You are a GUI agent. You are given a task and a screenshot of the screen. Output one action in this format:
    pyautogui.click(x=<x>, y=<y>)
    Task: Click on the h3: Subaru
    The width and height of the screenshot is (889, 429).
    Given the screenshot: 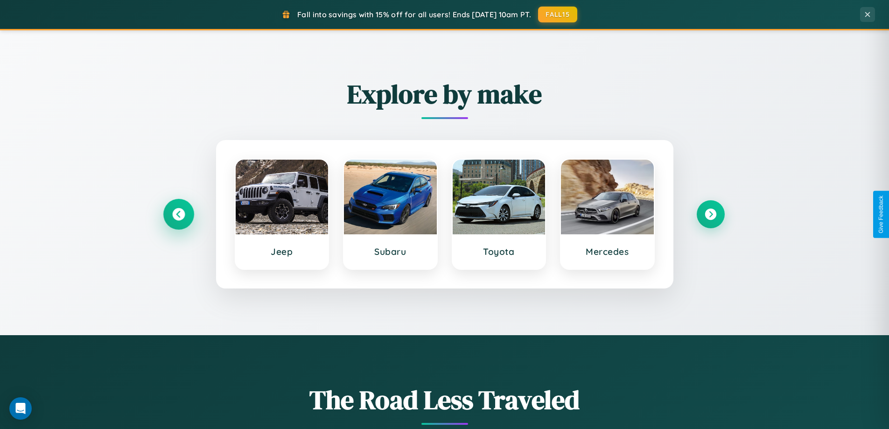 What is the action you would take?
    pyautogui.click(x=390, y=251)
    